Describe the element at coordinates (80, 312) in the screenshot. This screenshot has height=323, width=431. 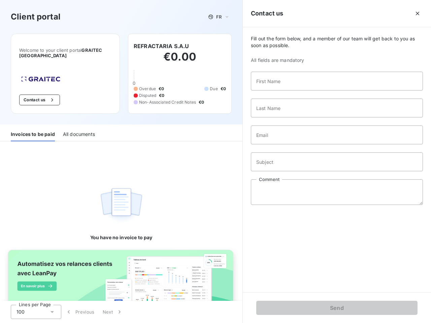
I see `button: Previous` at that location.